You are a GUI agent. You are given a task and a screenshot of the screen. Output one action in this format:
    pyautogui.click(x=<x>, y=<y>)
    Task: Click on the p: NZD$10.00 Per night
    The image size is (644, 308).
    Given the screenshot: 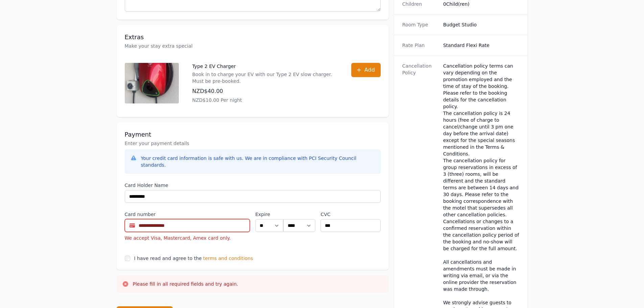 What is the action you would take?
    pyautogui.click(x=265, y=100)
    